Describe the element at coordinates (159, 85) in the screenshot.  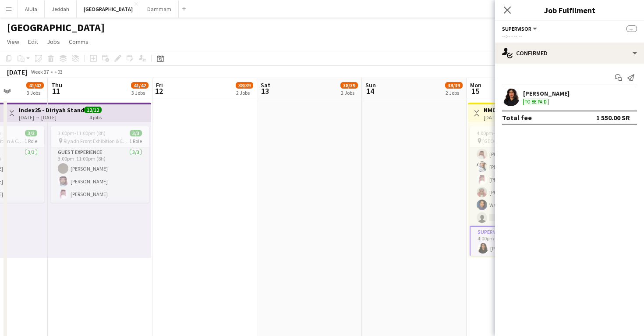
I see `span: Fri` at that location.